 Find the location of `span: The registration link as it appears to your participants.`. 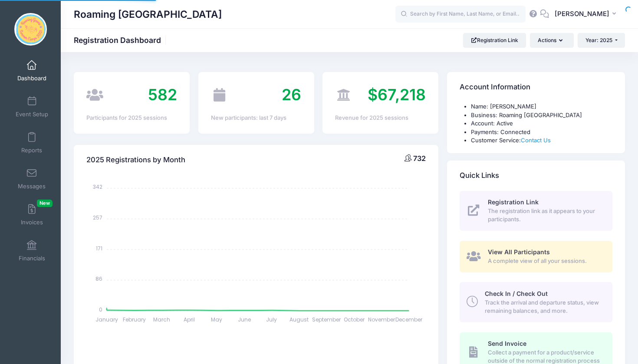

span: The registration link as it appears to your participants. is located at coordinates (545, 215).